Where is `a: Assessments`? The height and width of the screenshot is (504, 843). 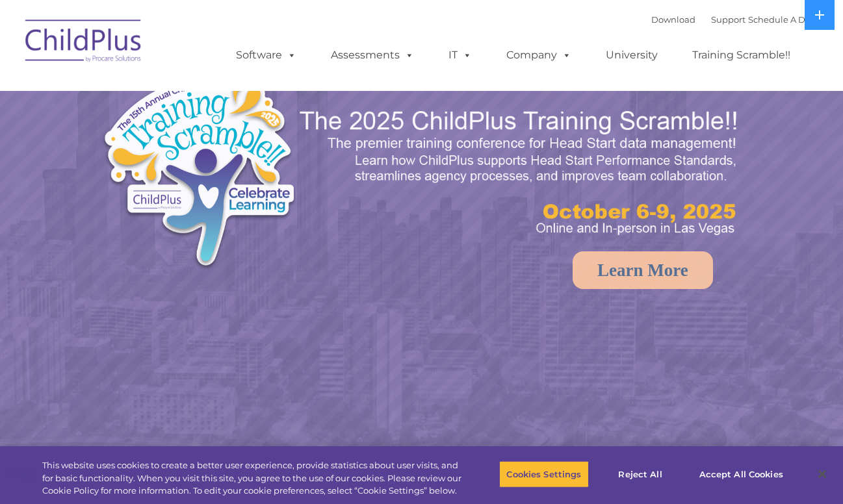 a: Assessments is located at coordinates (373, 56).